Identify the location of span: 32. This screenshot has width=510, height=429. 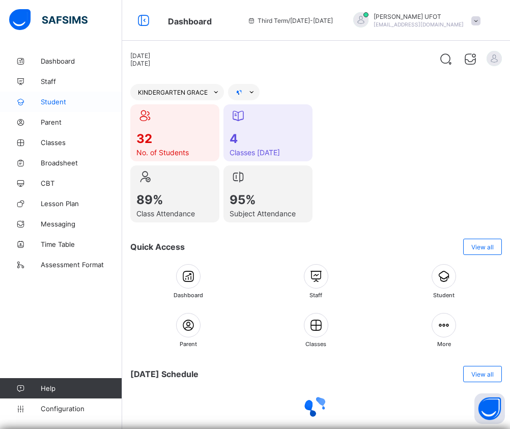
(175, 138).